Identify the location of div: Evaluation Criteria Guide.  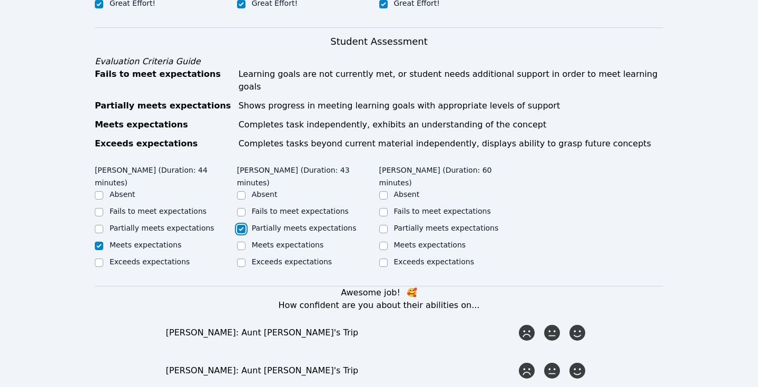
(379, 62).